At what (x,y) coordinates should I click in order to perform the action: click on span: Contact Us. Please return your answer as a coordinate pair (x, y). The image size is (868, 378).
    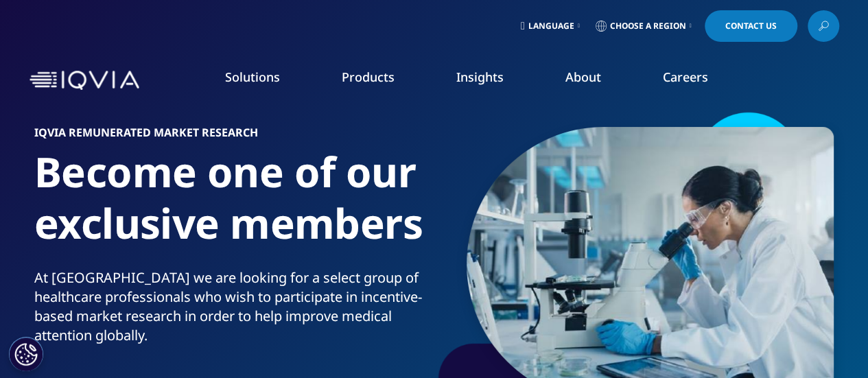
    Looking at the image, I should click on (751, 26).